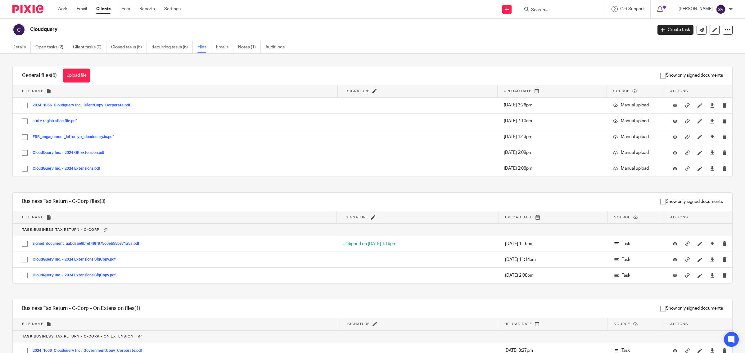 The height and width of the screenshot is (353, 745). I want to click on button: Upload file, so click(76, 75).